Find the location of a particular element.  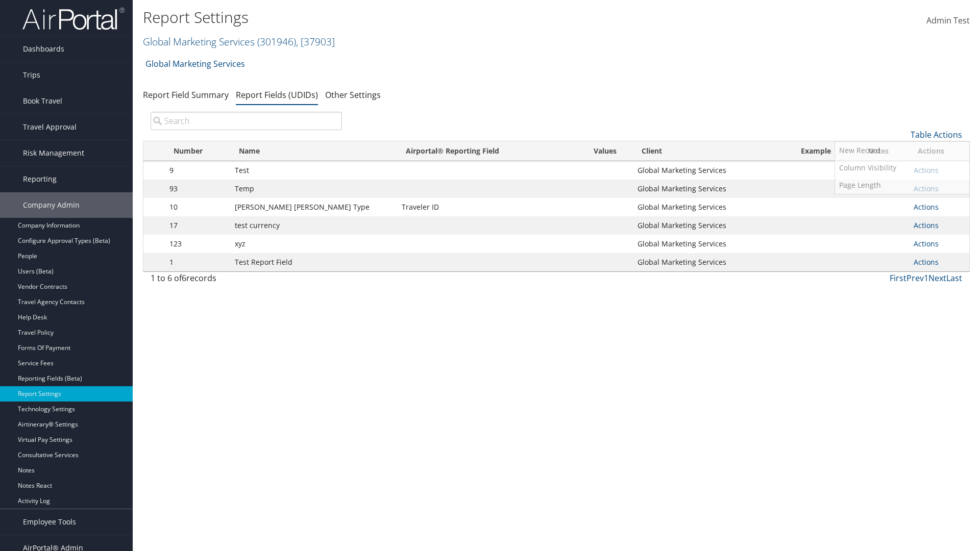

span: Employee Tools is located at coordinates (49, 521).